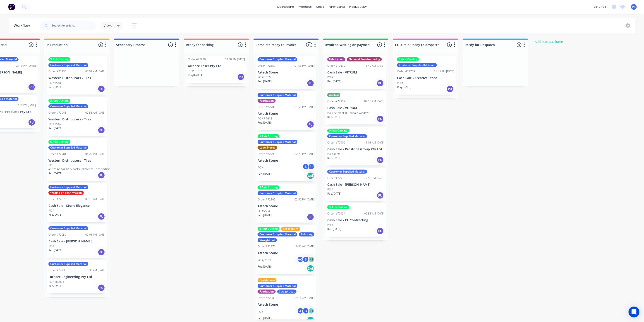  Describe the element at coordinates (217, 66) in the screenshot. I see `p: Alliance Laser Pty Ltd` at that location.